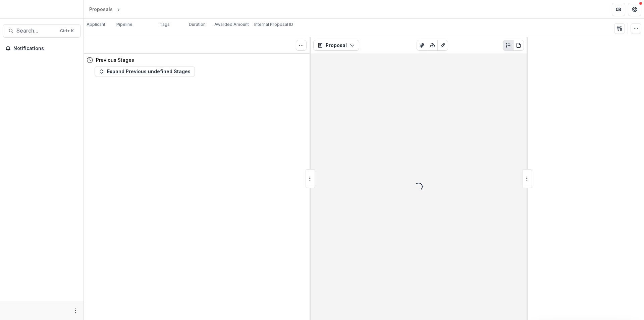 The height and width of the screenshot is (320, 644). Describe the element at coordinates (101, 9) in the screenshot. I see `a: Proposals` at that location.